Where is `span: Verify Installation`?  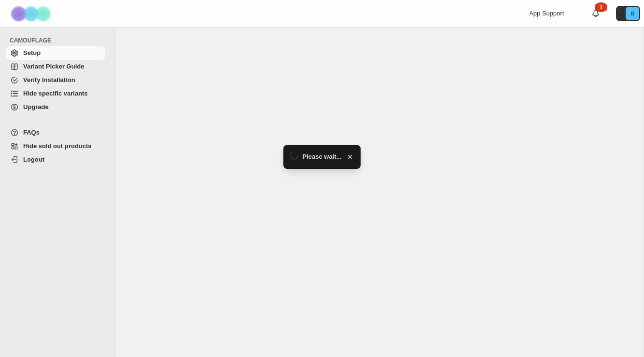
span: Verify Installation is located at coordinates (50, 80).